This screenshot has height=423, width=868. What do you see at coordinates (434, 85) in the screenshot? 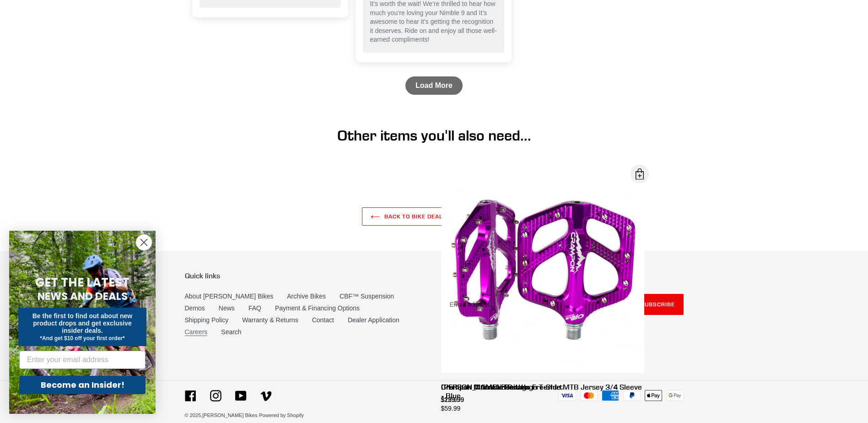
I see `a: Load More` at bounding box center [434, 85].